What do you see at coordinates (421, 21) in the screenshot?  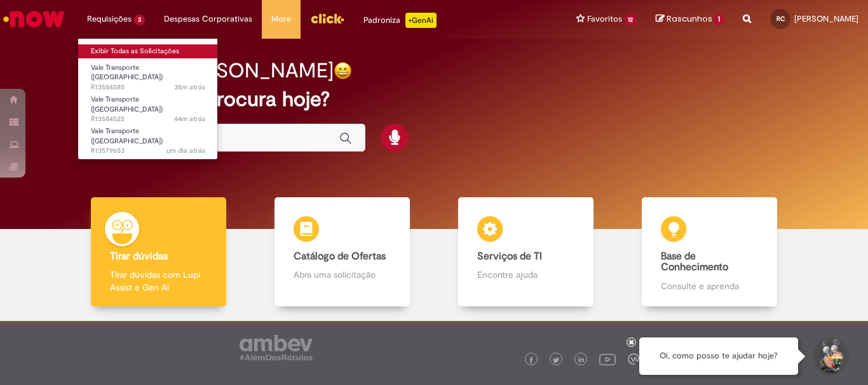 I see `p: +GenAi` at bounding box center [421, 21].